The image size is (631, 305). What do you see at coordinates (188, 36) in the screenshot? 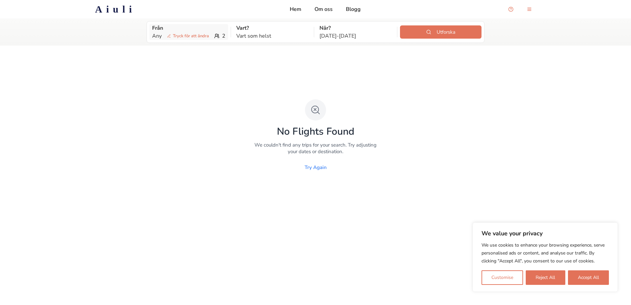
I see `span: Tryck för att ändra` at bounding box center [188, 36].